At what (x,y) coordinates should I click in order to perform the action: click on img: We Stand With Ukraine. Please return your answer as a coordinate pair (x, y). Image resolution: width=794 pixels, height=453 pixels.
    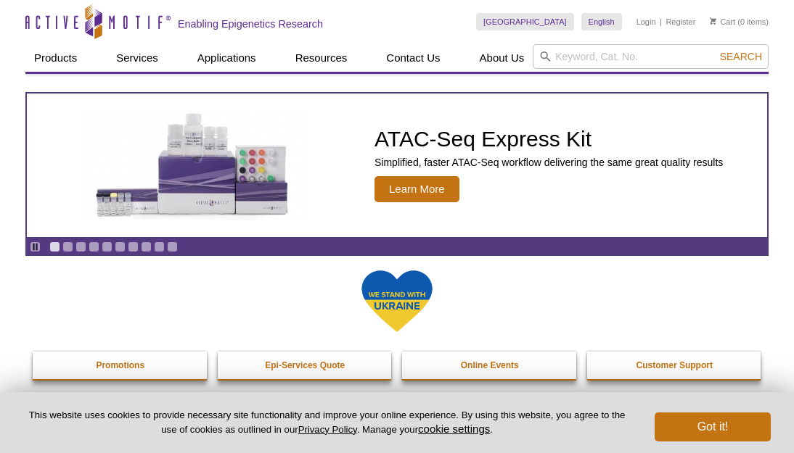
    Looking at the image, I should click on (397, 301).